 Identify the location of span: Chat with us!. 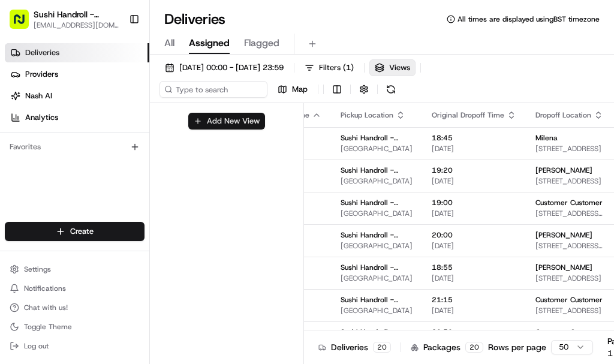
(45, 307).